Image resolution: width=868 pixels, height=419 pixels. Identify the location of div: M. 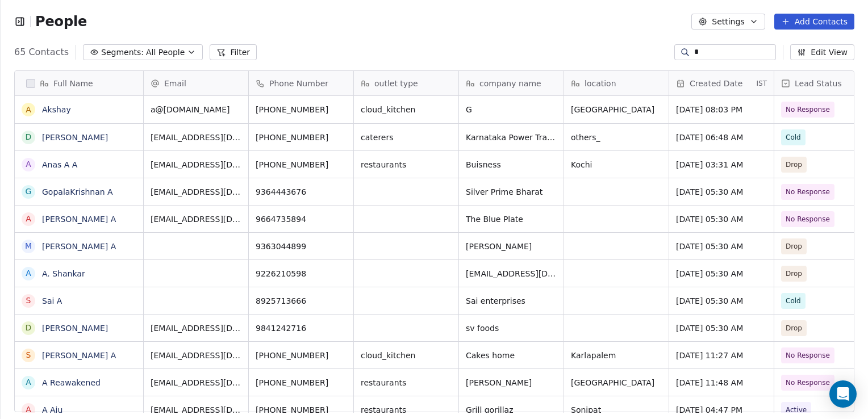
(28, 246).